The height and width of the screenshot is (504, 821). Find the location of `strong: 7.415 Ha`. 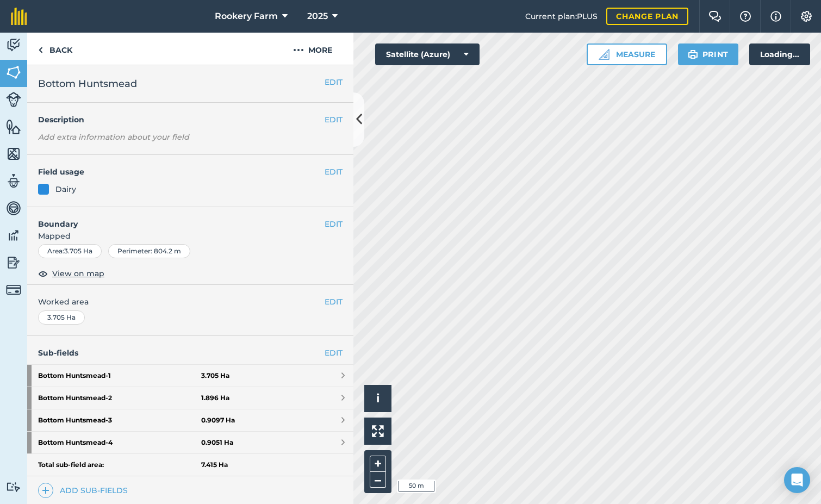

strong: 7.415 Ha is located at coordinates (214, 465).